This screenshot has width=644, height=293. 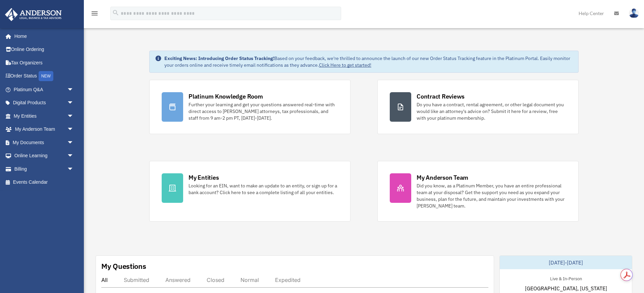 What do you see at coordinates (44, 90) in the screenshot?
I see `a: Platinum Q&Aarrow_drop_down` at bounding box center [44, 90].